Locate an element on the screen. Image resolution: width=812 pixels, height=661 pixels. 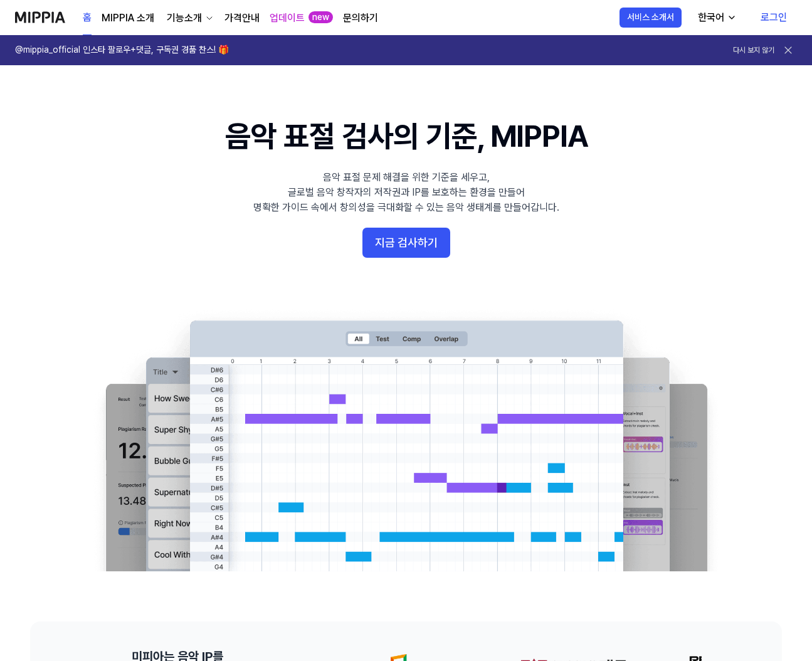
a: 업데이트 is located at coordinates (287, 18).